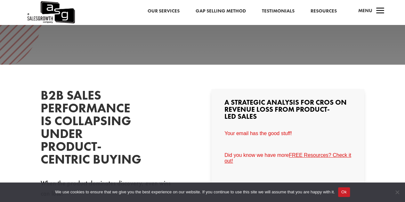 This screenshot has height=202, width=405. Describe the element at coordinates (380, 11) in the screenshot. I see `span: a` at that location.